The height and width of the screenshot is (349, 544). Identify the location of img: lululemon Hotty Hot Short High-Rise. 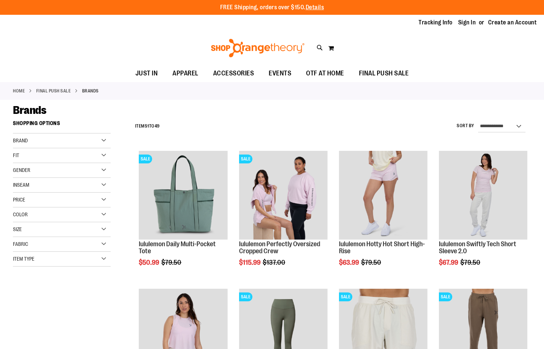
(383, 195).